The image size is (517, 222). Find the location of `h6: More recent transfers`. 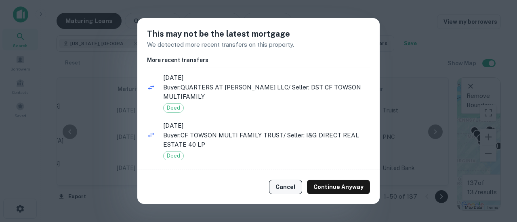

h6: More recent transfers is located at coordinates (258, 60).